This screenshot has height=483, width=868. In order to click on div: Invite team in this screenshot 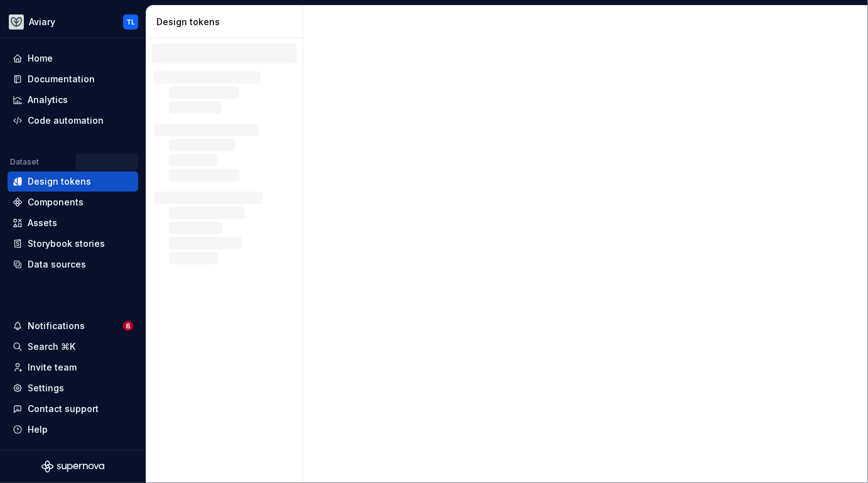, I will do `click(52, 368)`.